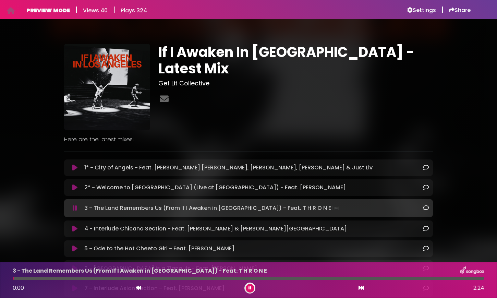  Describe the element at coordinates (479, 288) in the screenshot. I see `span: 2:24` at that location.